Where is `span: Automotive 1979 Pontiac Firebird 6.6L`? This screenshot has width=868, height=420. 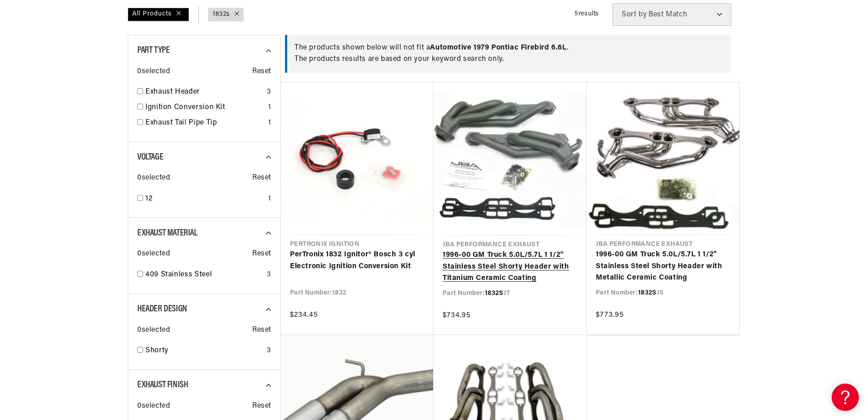
span: Automotive 1979 Pontiac Firebird 6.6L is located at coordinates (498, 48).